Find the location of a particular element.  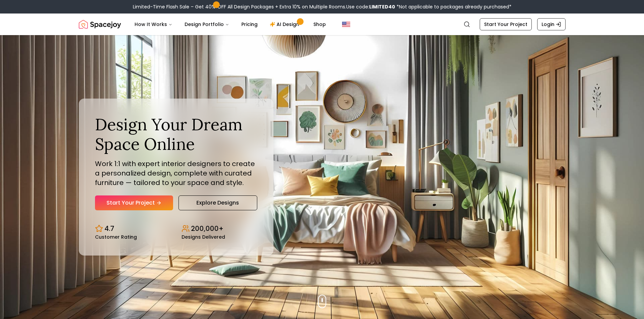

a: Pricing is located at coordinates (250, 25).